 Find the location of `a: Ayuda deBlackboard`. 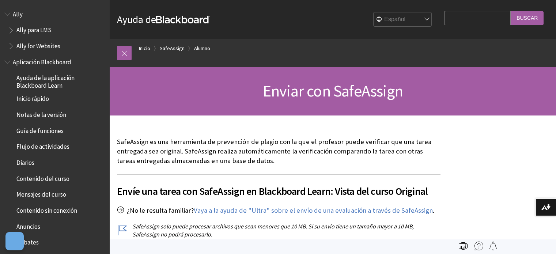

a: Ayuda deBlackboard is located at coordinates (163, 19).